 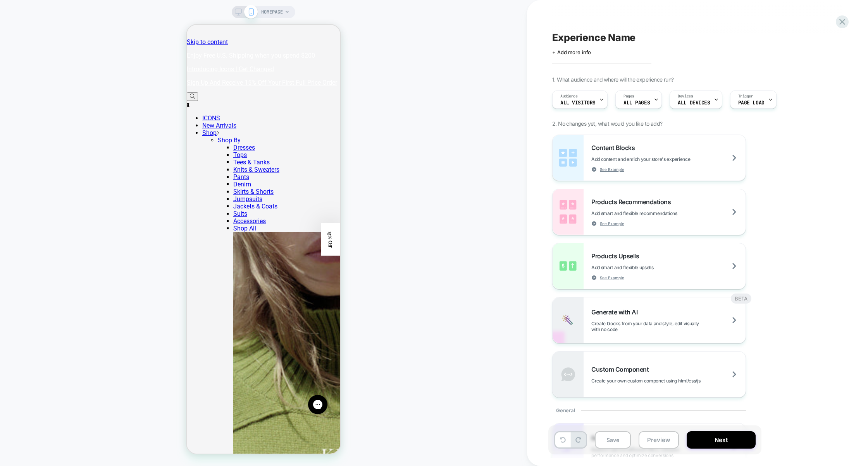 What do you see at coordinates (53, 189) in the screenshot?
I see `a: Suits` at bounding box center [53, 189].